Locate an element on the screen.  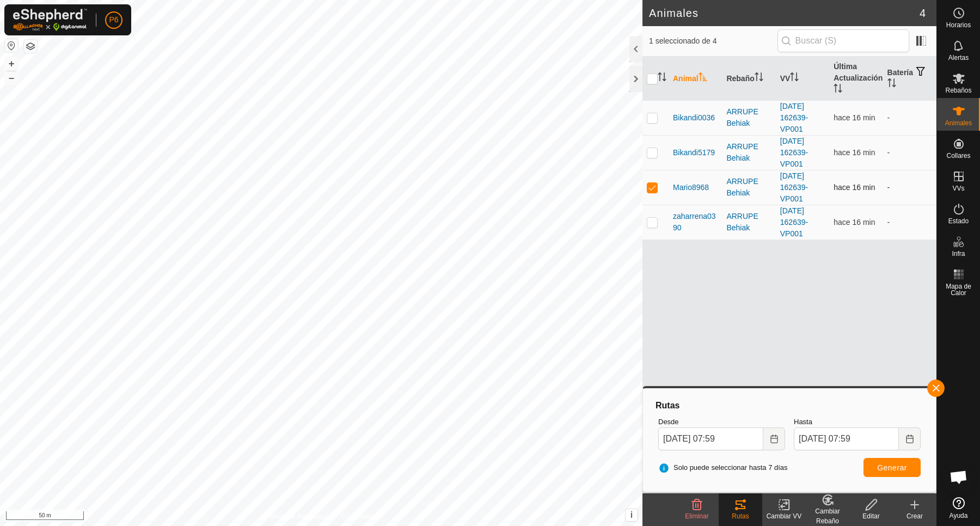
input: Buscar (S) is located at coordinates (843, 41).